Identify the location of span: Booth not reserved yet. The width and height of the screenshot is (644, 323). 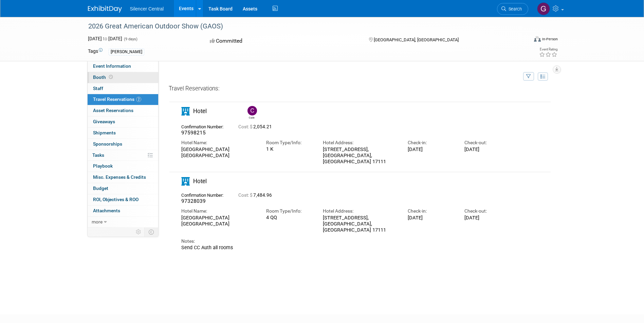
(111, 77).